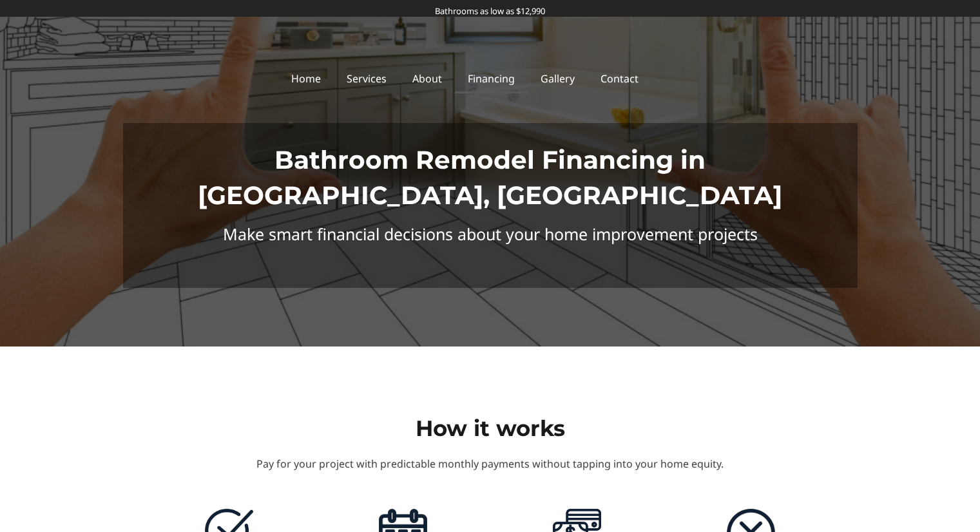 The width and height of the screenshot is (980, 532). I want to click on h2: How it works, so click(490, 428).